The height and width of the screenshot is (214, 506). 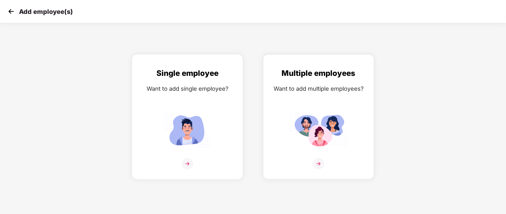 What do you see at coordinates (11, 11) in the screenshot?
I see `img: svg+xml;base64,PHN2ZyB4bWxucz0iaHR0cDovL3d3dy53My5vcmcvMjAwMC9zdmciIHdpZHRoPSIzMCIgaGVpZ2h0PSIzMC...` at bounding box center [11, 11].